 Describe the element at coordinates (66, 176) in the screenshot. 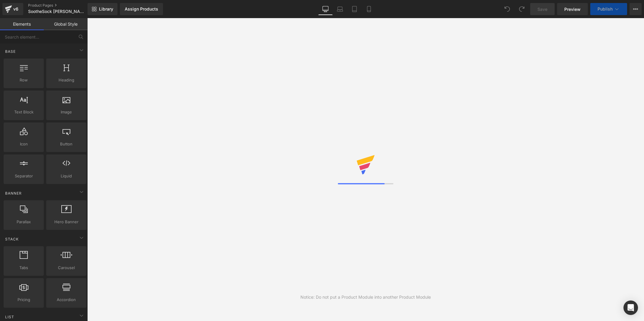

I see `span: Liquid` at that location.